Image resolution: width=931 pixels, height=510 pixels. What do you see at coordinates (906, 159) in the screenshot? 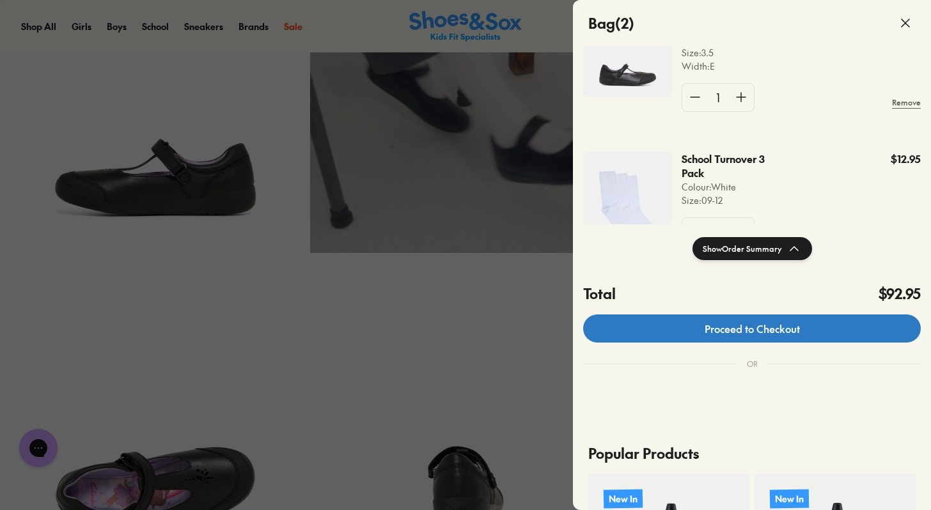
I see `p: $12.95` at bounding box center [906, 159].